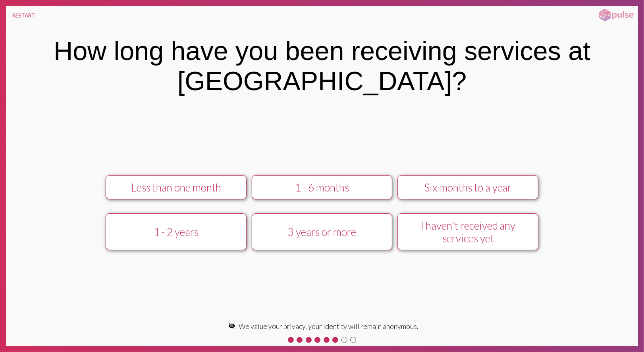  Describe the element at coordinates (467, 232) in the screenshot. I see `div: I haven't received any services yet` at that location.